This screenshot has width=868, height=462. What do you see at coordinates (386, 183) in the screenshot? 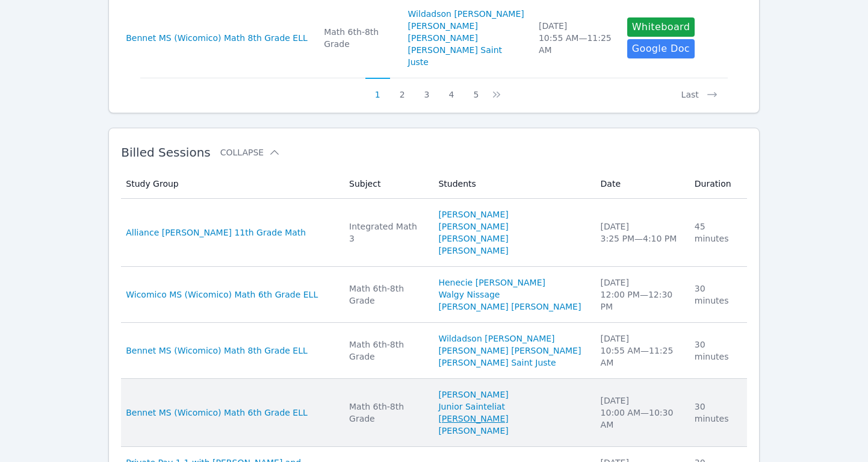
I see `th: Subject` at bounding box center [386, 183].